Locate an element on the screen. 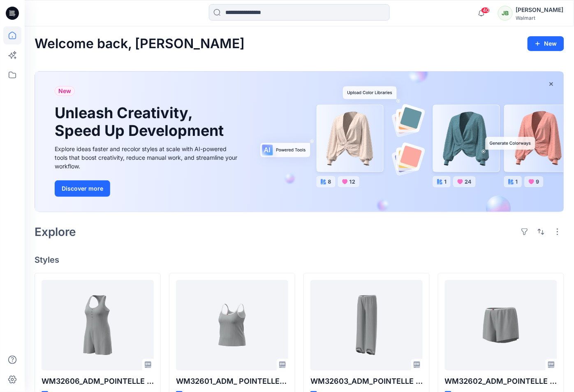 The height and width of the screenshot is (392, 574). a: Discover more is located at coordinates (147, 189).